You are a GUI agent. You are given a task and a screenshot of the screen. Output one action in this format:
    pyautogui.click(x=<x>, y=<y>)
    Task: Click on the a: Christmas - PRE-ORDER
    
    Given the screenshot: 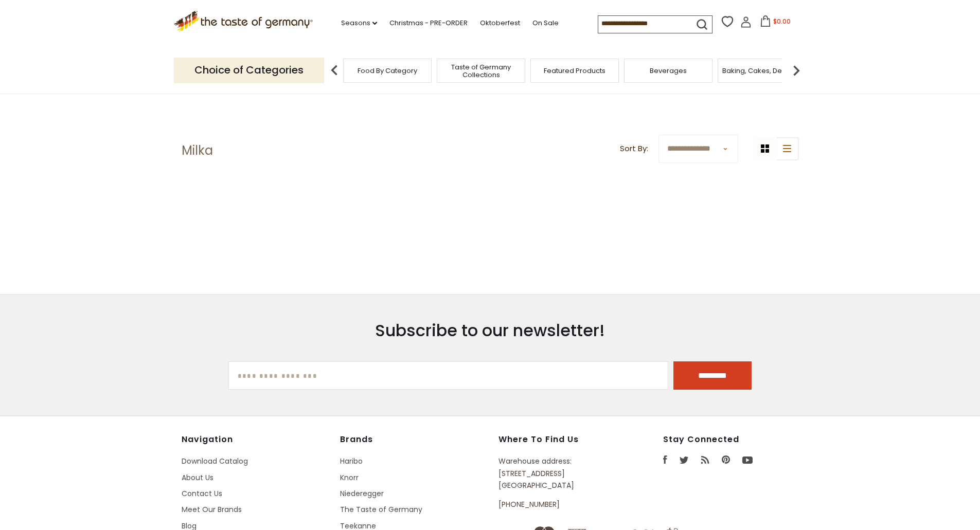 What is the action you would take?
    pyautogui.click(x=428, y=23)
    